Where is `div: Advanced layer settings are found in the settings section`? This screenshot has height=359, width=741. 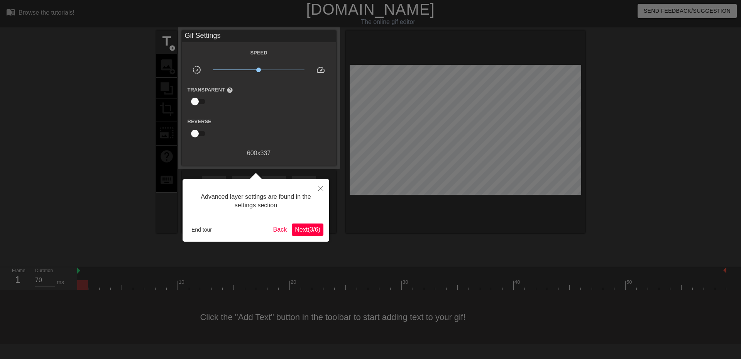
div: Advanced layer settings are found in the settings section is located at coordinates (256, 201).